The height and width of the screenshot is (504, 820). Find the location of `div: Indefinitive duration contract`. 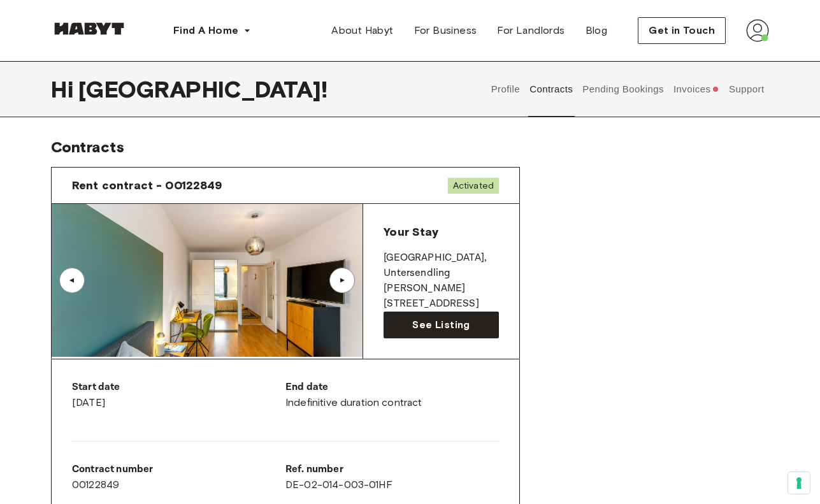

div: Indefinitive duration contract is located at coordinates (391, 395).